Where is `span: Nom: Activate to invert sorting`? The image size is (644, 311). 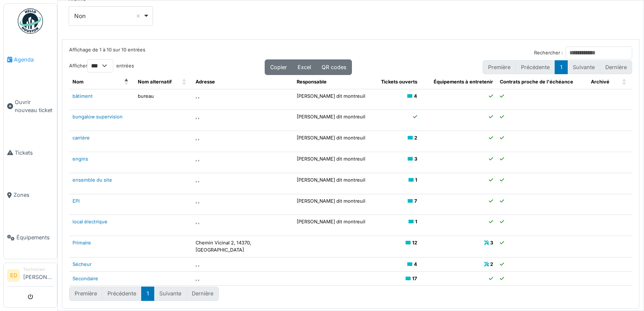
span: Nom: Activate to invert sorting is located at coordinates (127, 82).